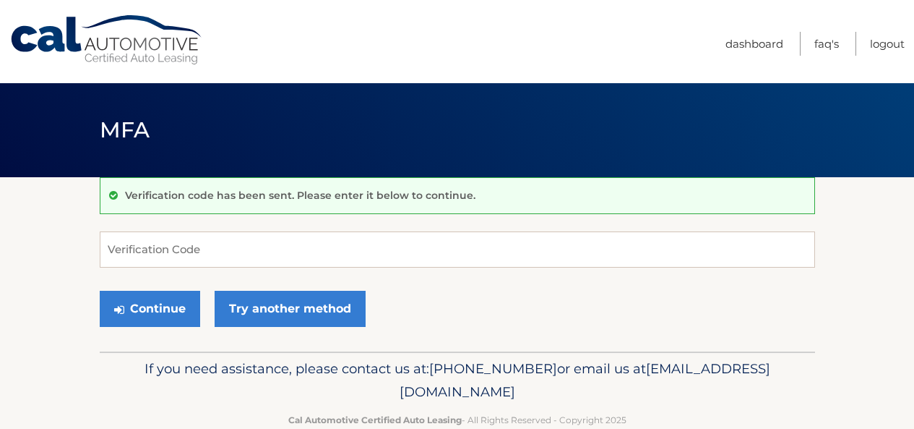  I want to click on a: Try another method, so click(290, 309).